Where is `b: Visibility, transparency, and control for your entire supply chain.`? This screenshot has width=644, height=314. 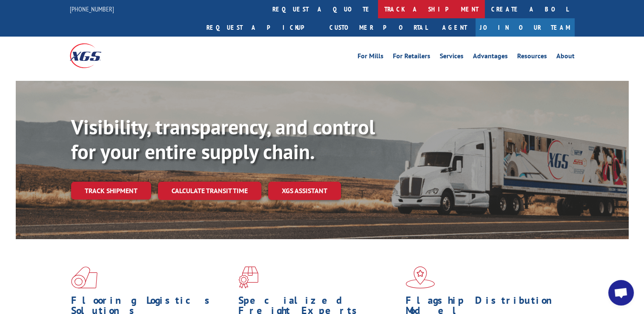
b: Visibility, transparency, and control for your entire supply chain. is located at coordinates (223, 140).